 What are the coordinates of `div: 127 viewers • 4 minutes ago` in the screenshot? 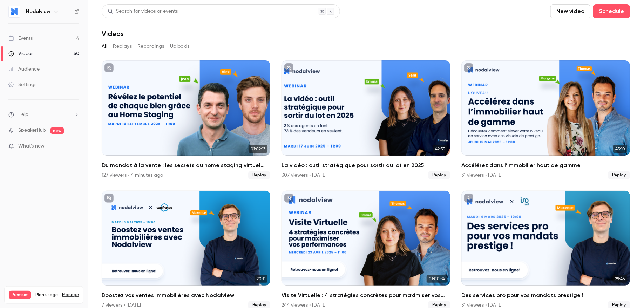 It's located at (132, 175).